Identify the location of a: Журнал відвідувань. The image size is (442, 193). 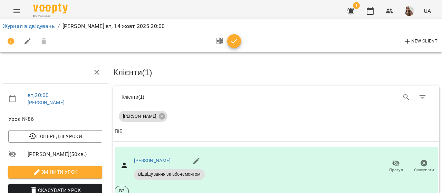
(29, 26).